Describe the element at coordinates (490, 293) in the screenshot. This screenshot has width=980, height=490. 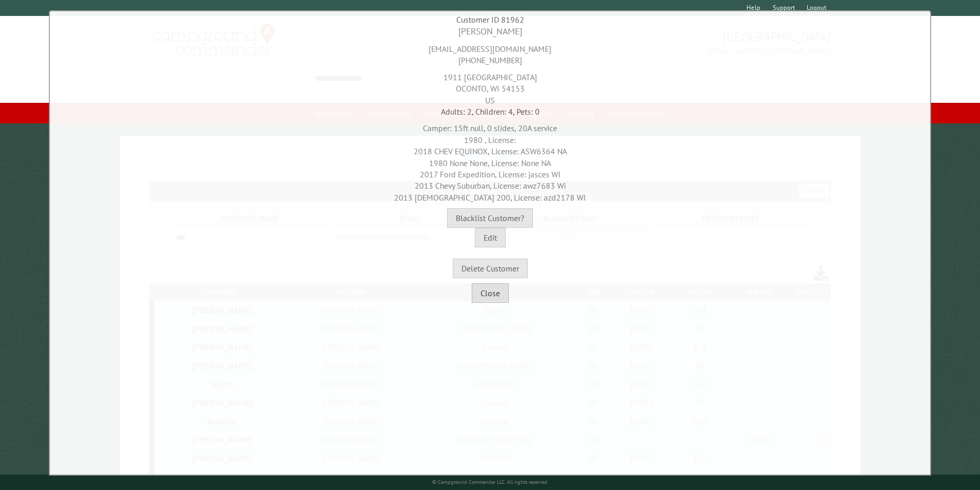
I see `button: Close` at that location.